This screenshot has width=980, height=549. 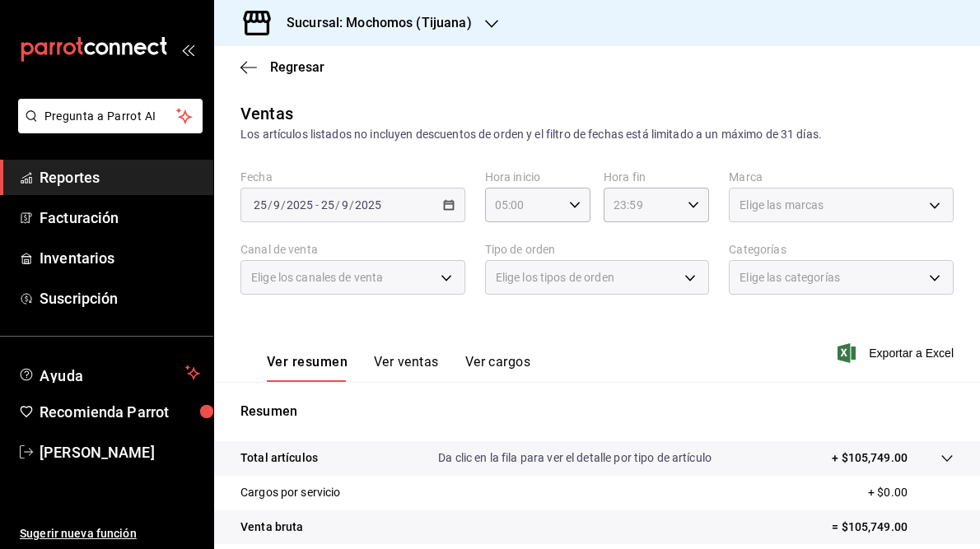 What do you see at coordinates (869, 457) in the screenshot?
I see `p: + $105,749.00` at bounding box center [869, 457].